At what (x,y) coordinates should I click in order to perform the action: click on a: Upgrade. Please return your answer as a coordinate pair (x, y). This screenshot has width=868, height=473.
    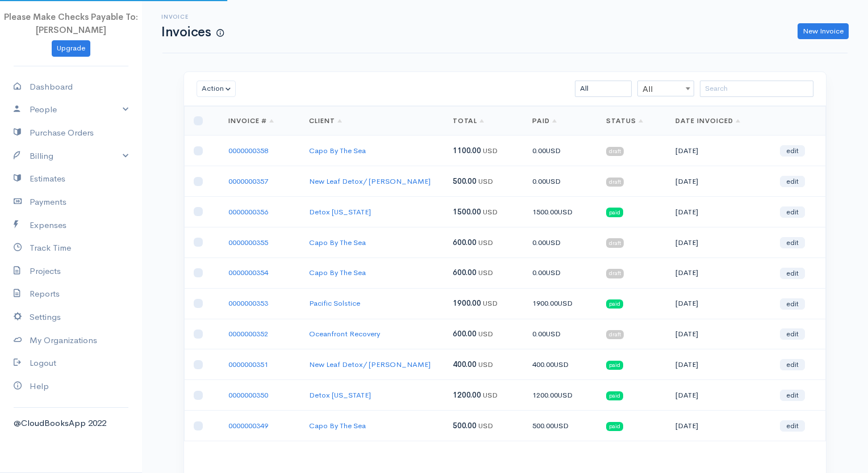
    Looking at the image, I should click on (71, 48).